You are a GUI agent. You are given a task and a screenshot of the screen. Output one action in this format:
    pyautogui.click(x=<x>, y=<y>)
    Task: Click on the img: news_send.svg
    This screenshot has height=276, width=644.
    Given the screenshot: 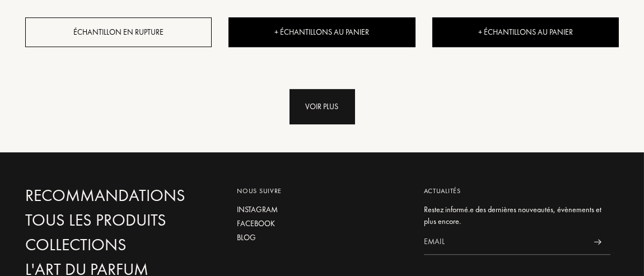 What is the action you would take?
    pyautogui.click(x=598, y=242)
    